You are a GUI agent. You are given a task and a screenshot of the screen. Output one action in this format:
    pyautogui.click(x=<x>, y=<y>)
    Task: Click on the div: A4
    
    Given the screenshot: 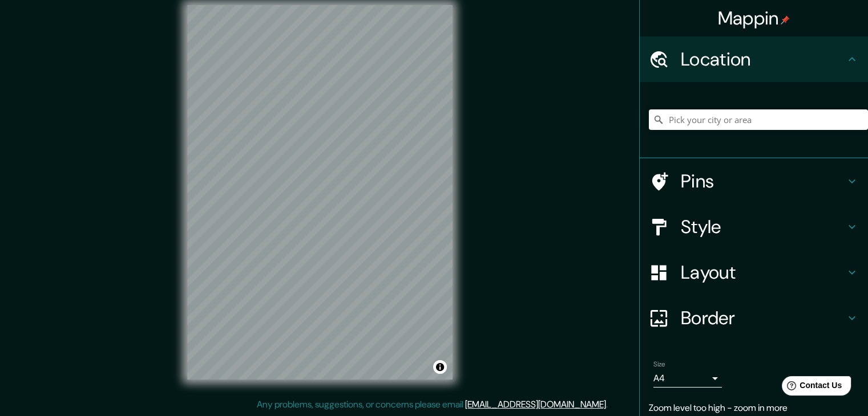 What is the action you would take?
    pyautogui.click(x=688, y=378)
    